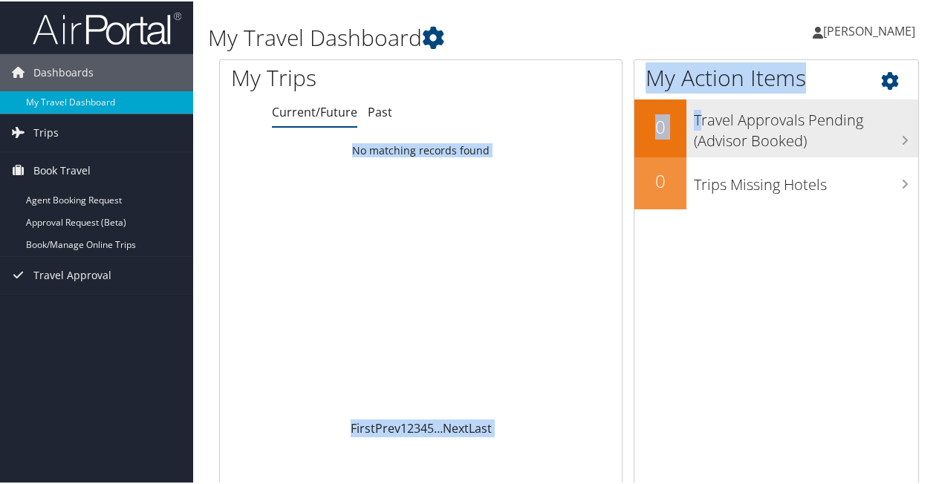 This screenshot has width=939, height=484. What do you see at coordinates (363, 427) in the screenshot?
I see `a: First` at bounding box center [363, 427].